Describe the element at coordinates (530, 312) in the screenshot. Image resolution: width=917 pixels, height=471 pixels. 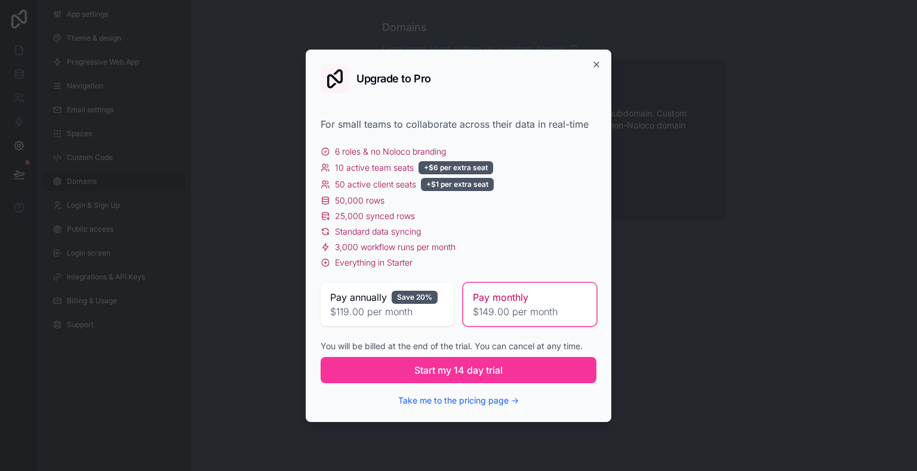
I see `span: $149.00 per month` at that location.